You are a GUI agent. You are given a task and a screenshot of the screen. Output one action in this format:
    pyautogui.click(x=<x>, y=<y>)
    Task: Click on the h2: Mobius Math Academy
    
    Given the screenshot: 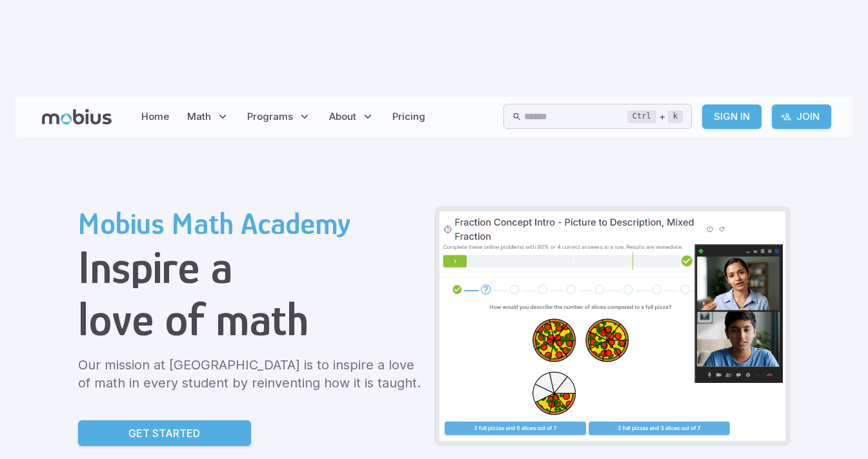 What is the action you would take?
    pyautogui.click(x=251, y=224)
    